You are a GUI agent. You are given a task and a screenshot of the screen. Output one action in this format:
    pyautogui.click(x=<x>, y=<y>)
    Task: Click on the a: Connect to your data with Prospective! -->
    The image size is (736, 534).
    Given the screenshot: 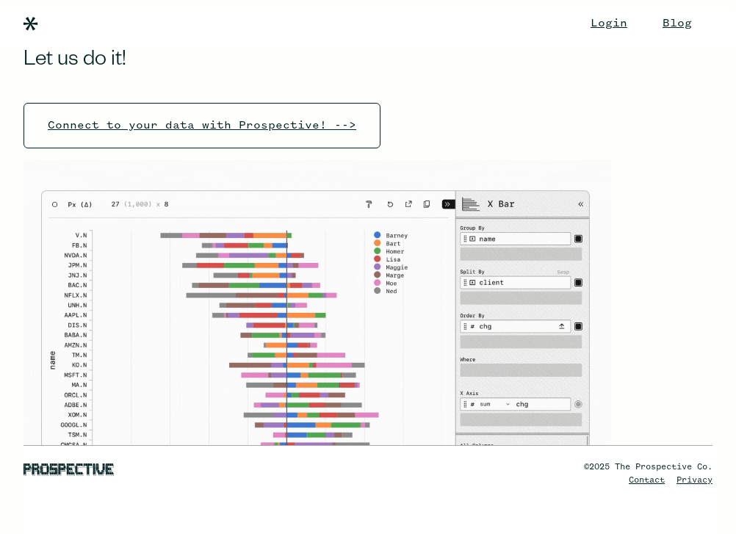 What is the action you would take?
    pyautogui.click(x=202, y=126)
    